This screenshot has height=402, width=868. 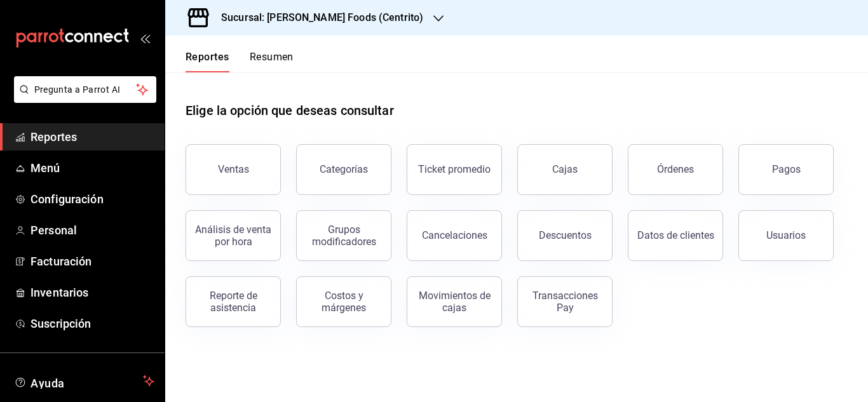 What do you see at coordinates (564, 302) in the screenshot?
I see `button: Transacciones Pay` at bounding box center [564, 302].